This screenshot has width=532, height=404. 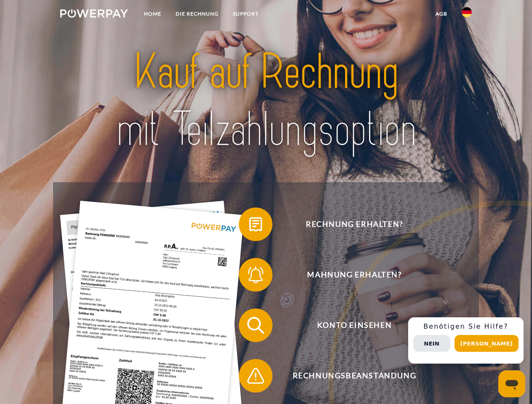 I want to click on img: qb_bell.svg, so click(x=256, y=275).